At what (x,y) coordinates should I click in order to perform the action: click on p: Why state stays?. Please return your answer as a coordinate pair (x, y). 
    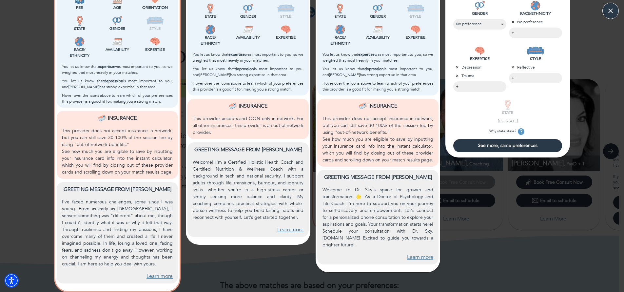
    Looking at the image, I should click on (508, 131).